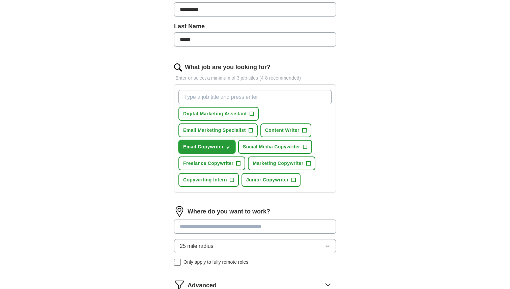  What do you see at coordinates (228, 67) in the screenshot?
I see `label: What job are you looking for?` at bounding box center [228, 67].